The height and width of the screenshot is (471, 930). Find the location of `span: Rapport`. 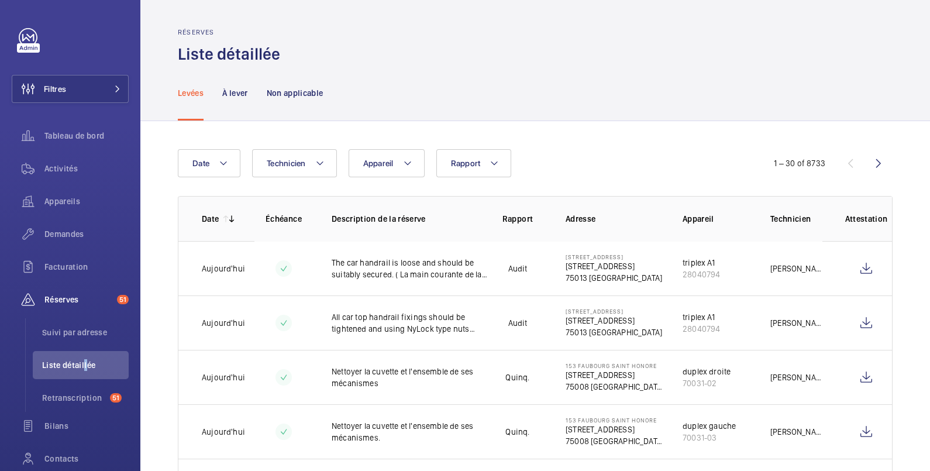

span: Rapport is located at coordinates (466, 163).